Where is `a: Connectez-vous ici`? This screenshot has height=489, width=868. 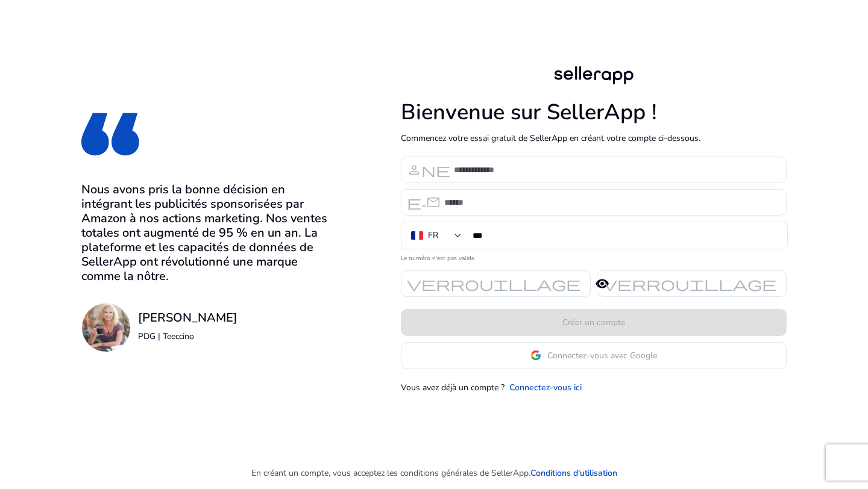 a: Connectez-vous ici is located at coordinates (546, 387).